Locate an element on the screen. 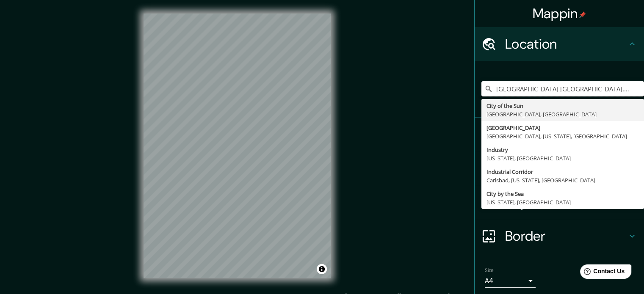 This screenshot has height=294, width=644. h4: Location is located at coordinates (566, 44).